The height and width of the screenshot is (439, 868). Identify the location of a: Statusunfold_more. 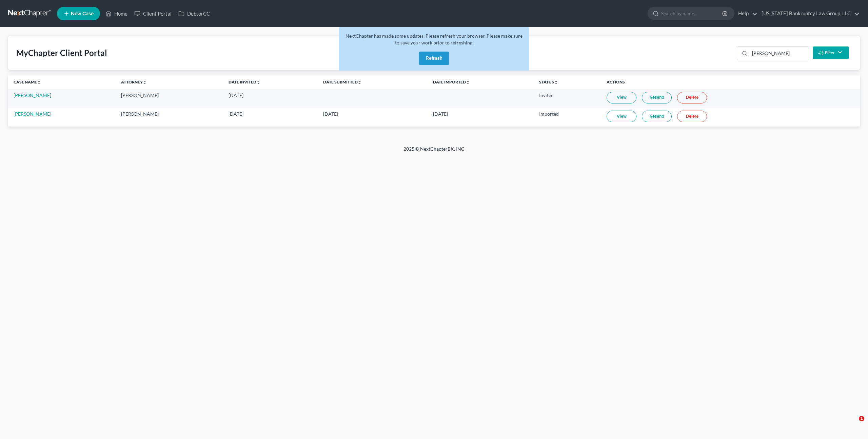
(548, 82).